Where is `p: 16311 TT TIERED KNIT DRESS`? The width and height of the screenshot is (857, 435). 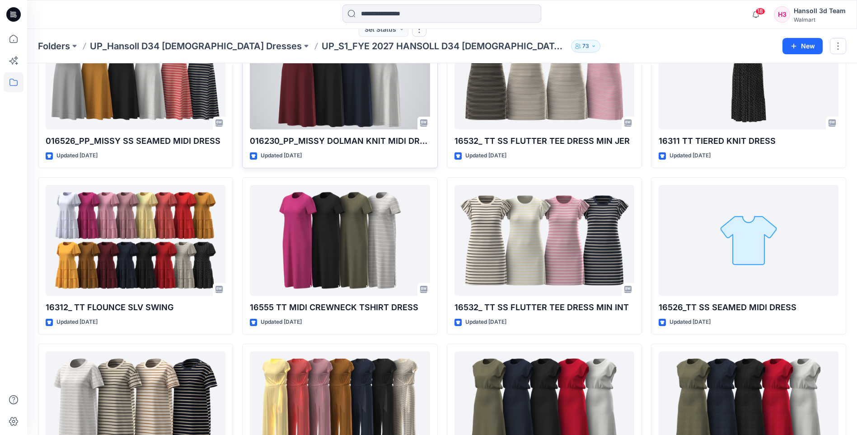 p: 16311 TT TIERED KNIT DRESS is located at coordinates (749, 141).